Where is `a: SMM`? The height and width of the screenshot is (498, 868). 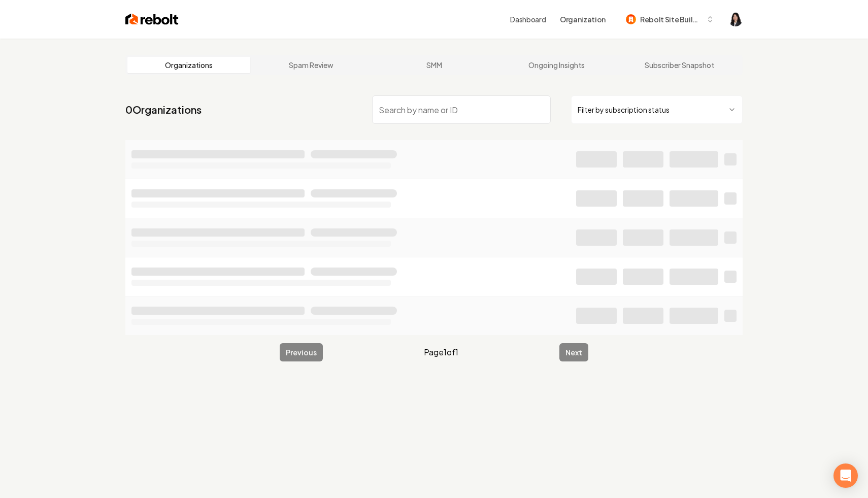
a: SMM is located at coordinates (434, 65).